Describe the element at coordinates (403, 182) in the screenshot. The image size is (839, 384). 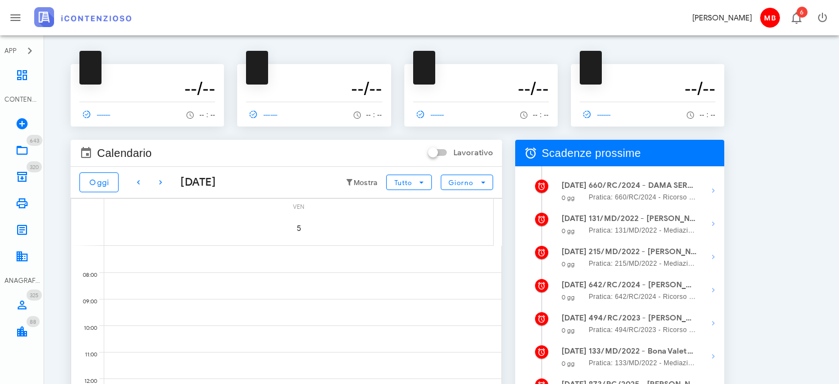
I see `span: Tutto` at that location.